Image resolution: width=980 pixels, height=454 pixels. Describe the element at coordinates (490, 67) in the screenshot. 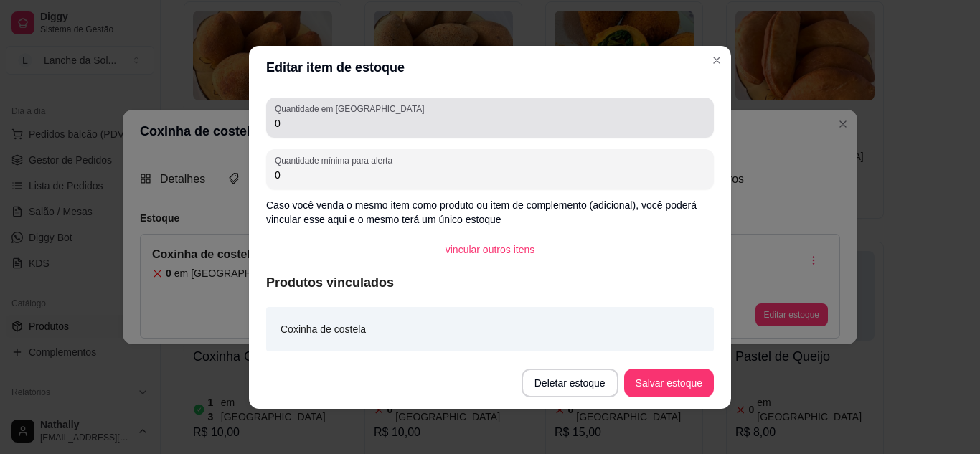

I see `header: Editar item de estoque` at that location.